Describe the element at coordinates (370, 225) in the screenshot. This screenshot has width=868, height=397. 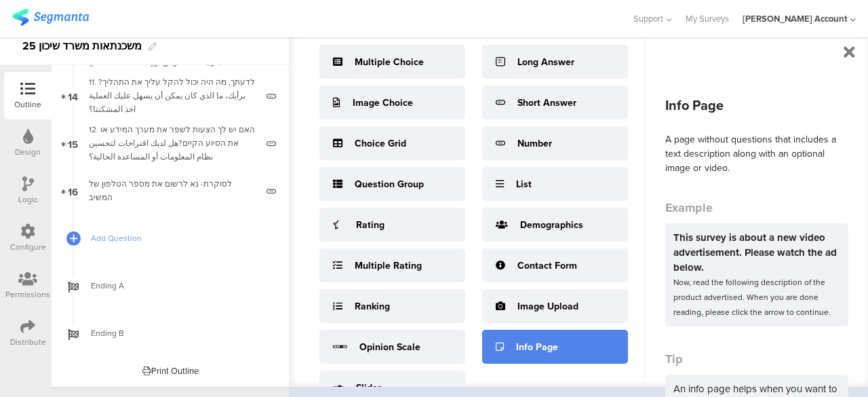
I see `div: Rating` at that location.